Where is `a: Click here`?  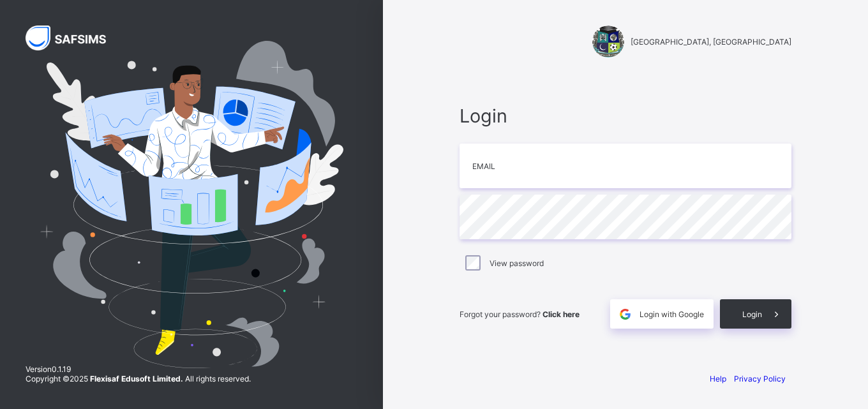 a: Click here is located at coordinates (561, 314).